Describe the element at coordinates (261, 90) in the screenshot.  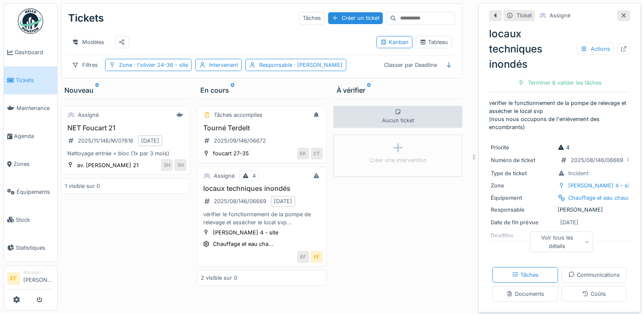
I see `div: En cours` at that location.